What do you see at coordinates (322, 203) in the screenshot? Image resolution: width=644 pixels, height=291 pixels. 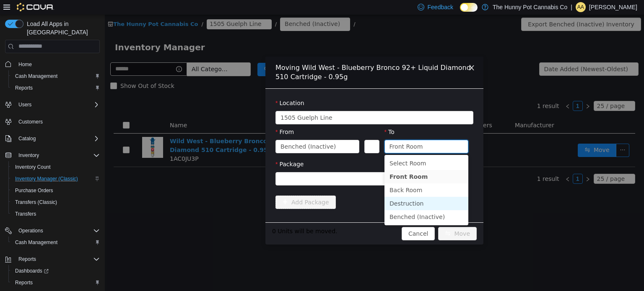 I see `li: Benched (Inactive)` at bounding box center [322, 203].